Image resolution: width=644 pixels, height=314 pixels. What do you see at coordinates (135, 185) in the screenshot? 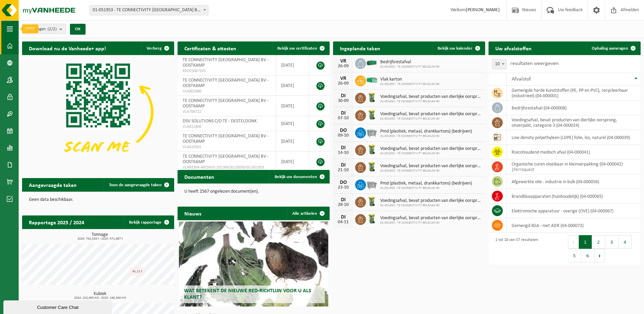
I see `span: Toon de aangevraagde taken` at bounding box center [135, 185].